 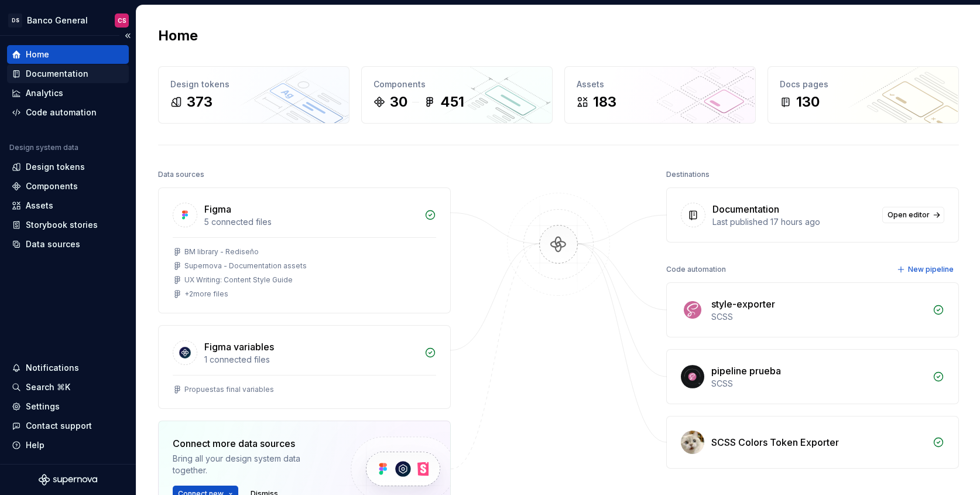 What do you see at coordinates (35, 445) in the screenshot?
I see `div: Help` at bounding box center [35, 445].